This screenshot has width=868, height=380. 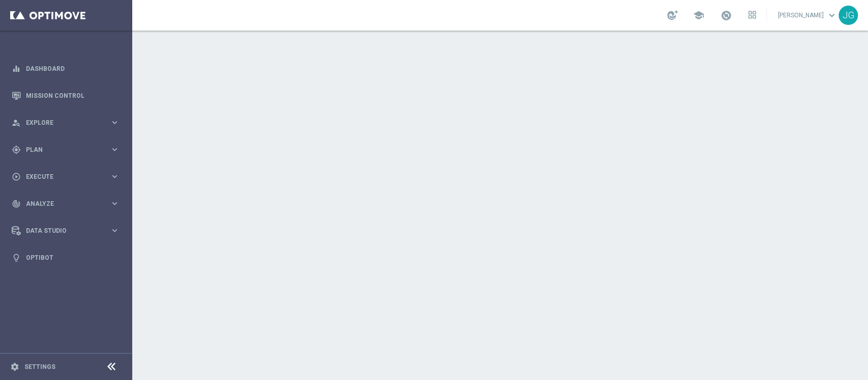 I want to click on div: Mission Control, so click(x=66, y=95).